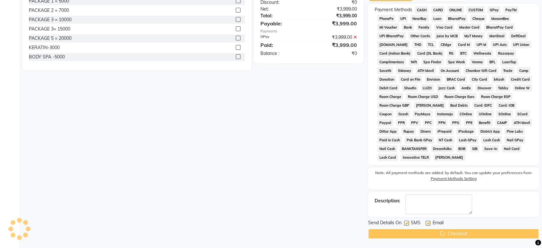 This screenshot has height=248, width=542. I want to click on span: Pnb Bank GPay, so click(419, 140).